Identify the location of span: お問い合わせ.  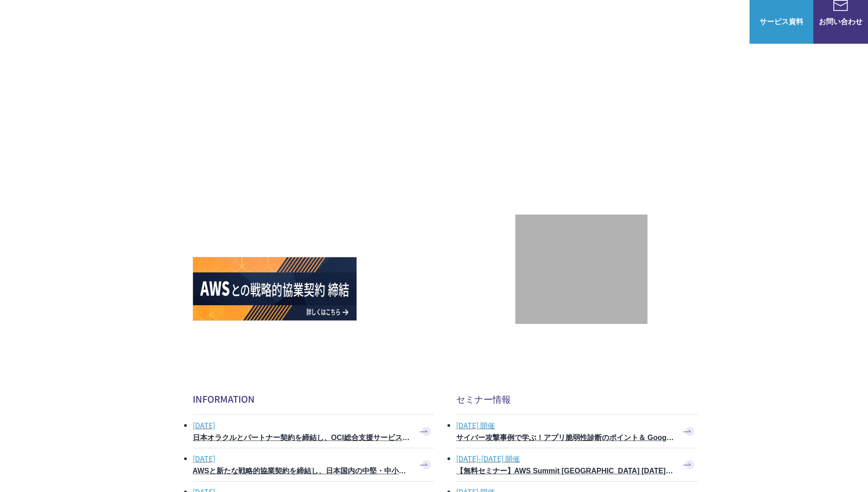
(840, 21).